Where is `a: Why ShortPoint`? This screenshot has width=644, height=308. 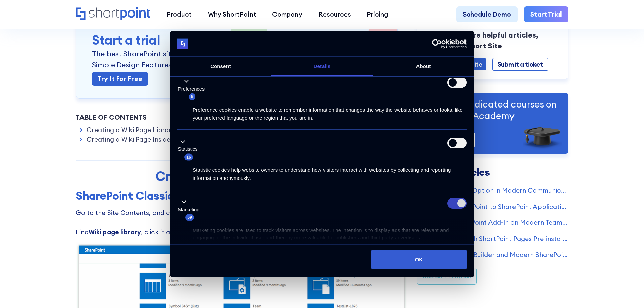
a: Why ShortPoint is located at coordinates (232, 14).